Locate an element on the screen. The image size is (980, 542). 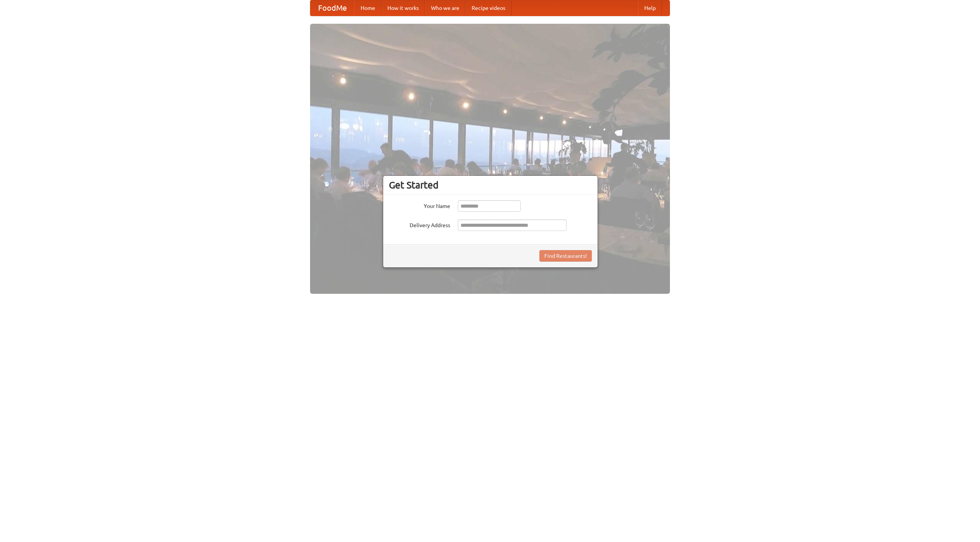
a: FoodMe is located at coordinates (332, 8).